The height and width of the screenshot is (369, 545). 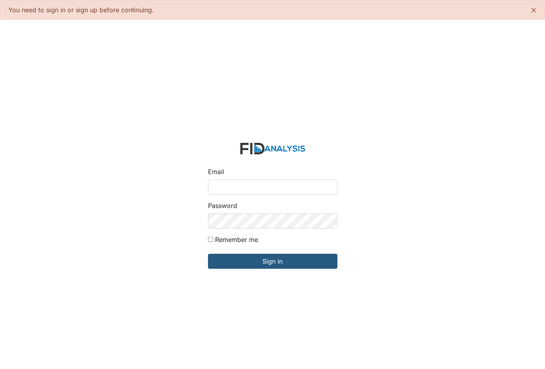 What do you see at coordinates (273, 261) in the screenshot?
I see `input: Sign in` at bounding box center [273, 261].